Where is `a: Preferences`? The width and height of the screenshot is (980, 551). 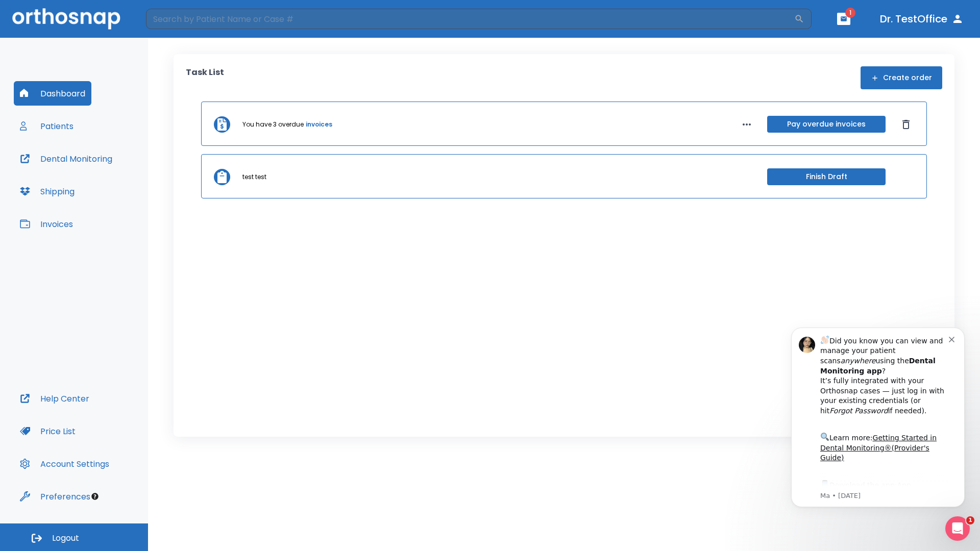
a: Preferences is located at coordinates (55, 497).